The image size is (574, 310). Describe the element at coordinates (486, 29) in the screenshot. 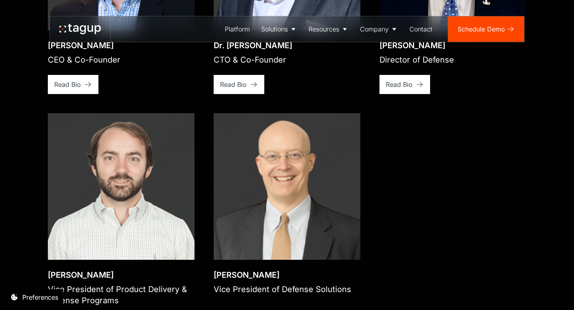

I see `a: Schedule Demo` at that location.